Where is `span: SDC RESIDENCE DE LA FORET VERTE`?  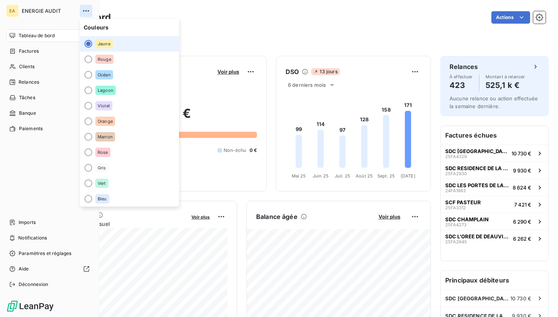
span: SDC RESIDENCE DE LA FORET VERTE is located at coordinates (477, 168).